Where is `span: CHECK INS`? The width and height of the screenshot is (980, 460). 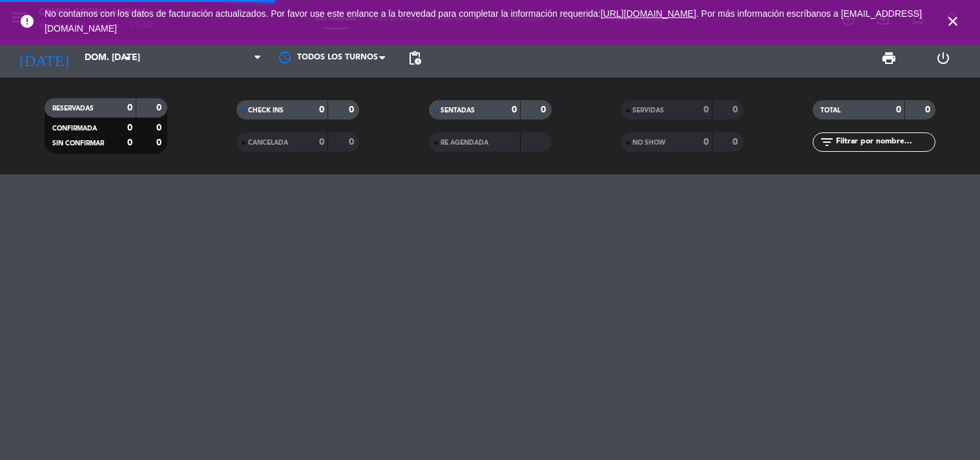 span: CHECK INS is located at coordinates (265, 110).